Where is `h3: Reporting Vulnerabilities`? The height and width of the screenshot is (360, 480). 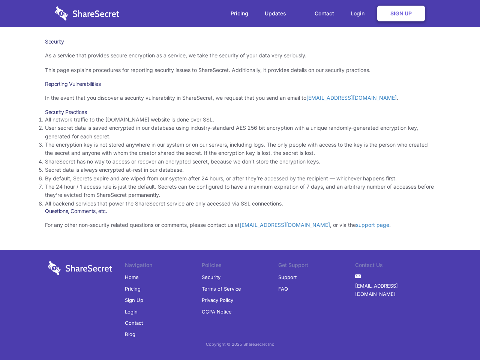 h3: Reporting Vulnerabilities is located at coordinates (240, 84).